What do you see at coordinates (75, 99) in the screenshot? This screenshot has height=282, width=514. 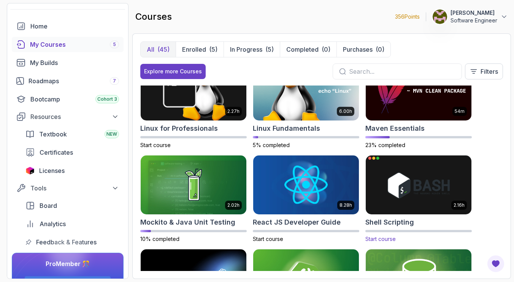 I see `div: Bootcamp` at bounding box center [75, 99].